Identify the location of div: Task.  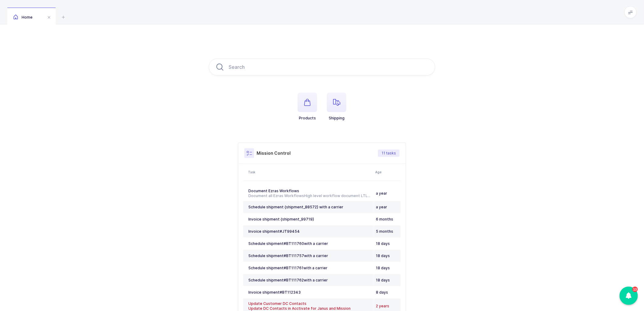
(310, 172).